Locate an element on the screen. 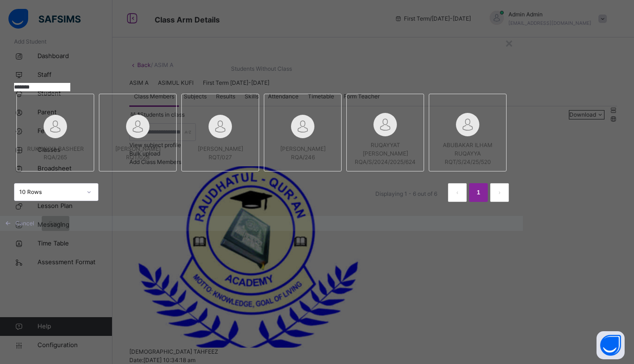 The width and height of the screenshot is (634, 364). span: Save is located at coordinates (55, 223).